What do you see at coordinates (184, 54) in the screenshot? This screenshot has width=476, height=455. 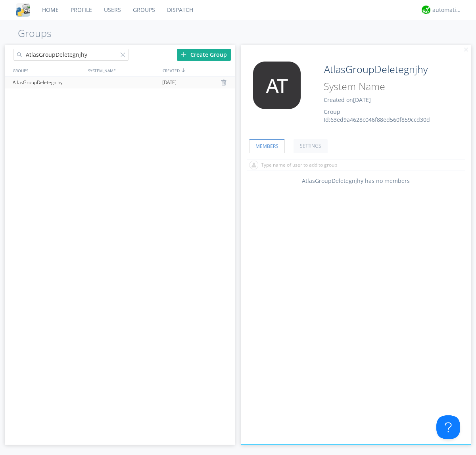 I see `img: plus.svg` at bounding box center [184, 54].